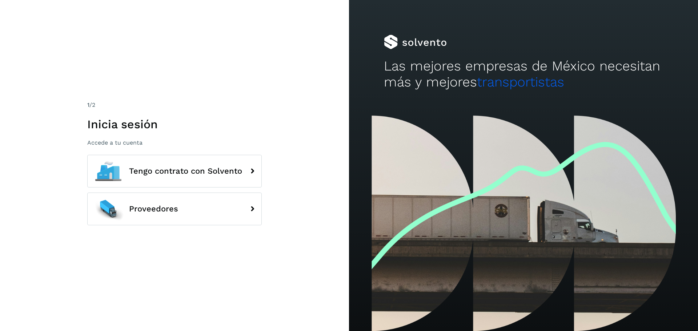  What do you see at coordinates (524, 74) in the screenshot?
I see `h2: Las mejores empresas de México necesitan más y mejores` at bounding box center [524, 74].